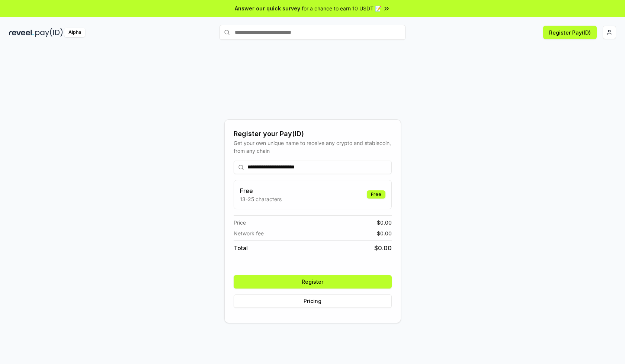  Describe the element at coordinates (261, 191) in the screenshot. I see `h3: Free` at that location.